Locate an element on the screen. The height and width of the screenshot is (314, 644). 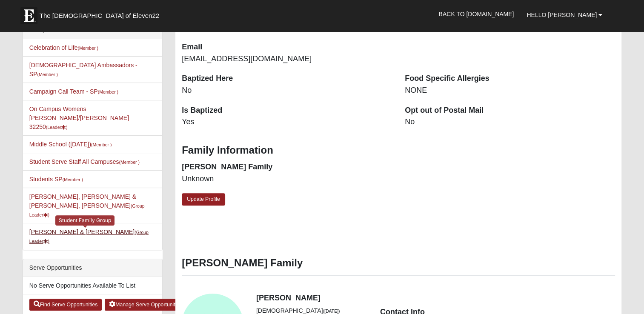
div: Serve Opportunities is located at coordinates (92, 268).